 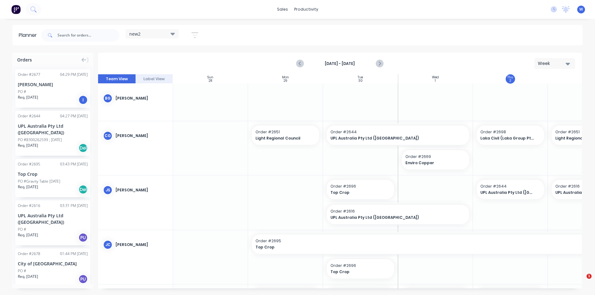 I want to click on div: Thu, so click(x=510, y=77).